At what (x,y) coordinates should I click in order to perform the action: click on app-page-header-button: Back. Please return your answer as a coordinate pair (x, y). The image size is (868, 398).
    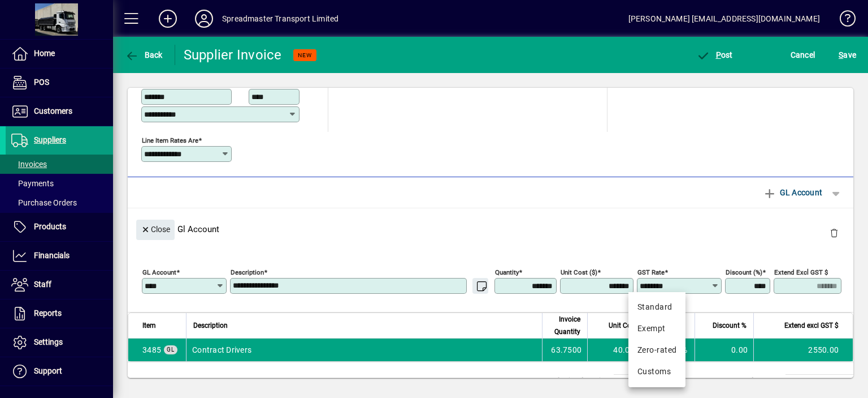
    Looking at the image, I should click on (144, 55).